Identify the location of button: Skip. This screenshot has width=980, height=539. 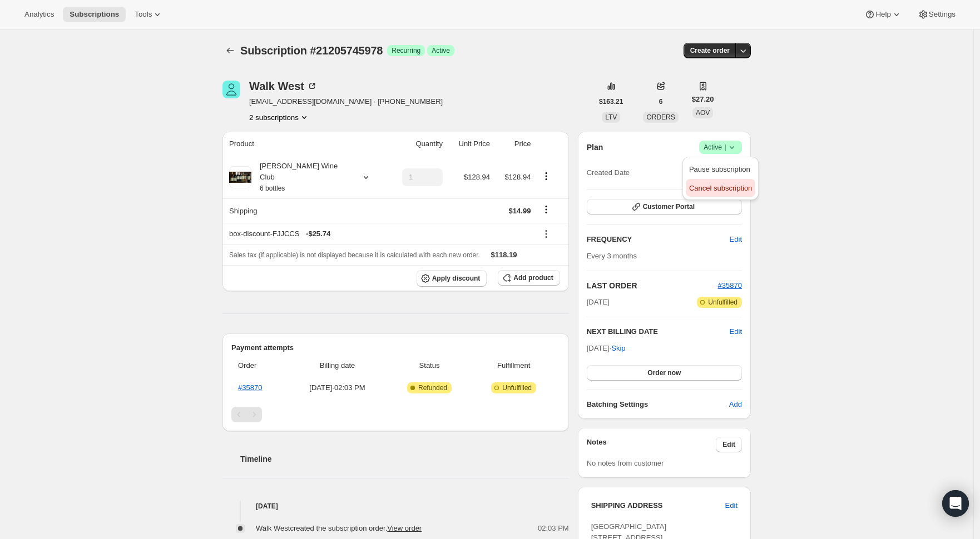
(618, 349).